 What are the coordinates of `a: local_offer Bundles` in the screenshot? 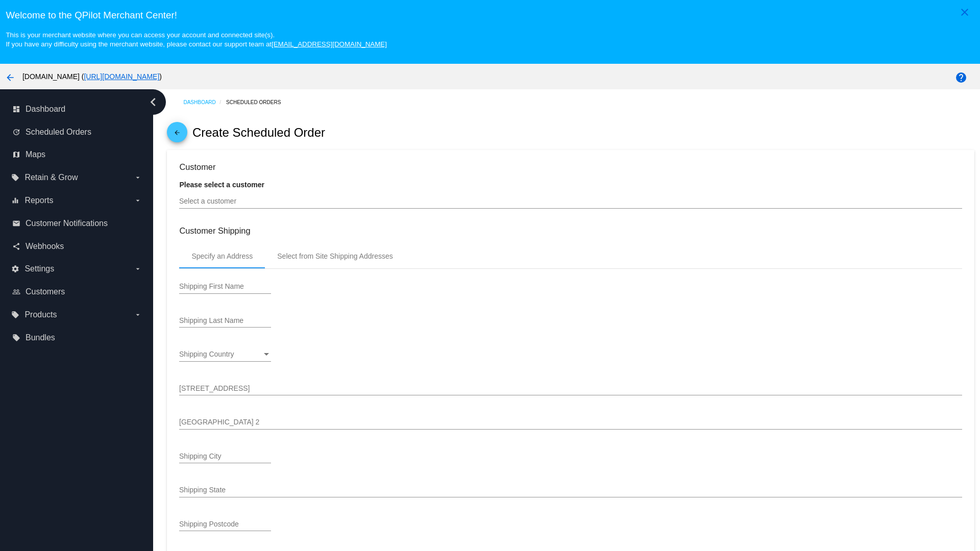 It's located at (77, 338).